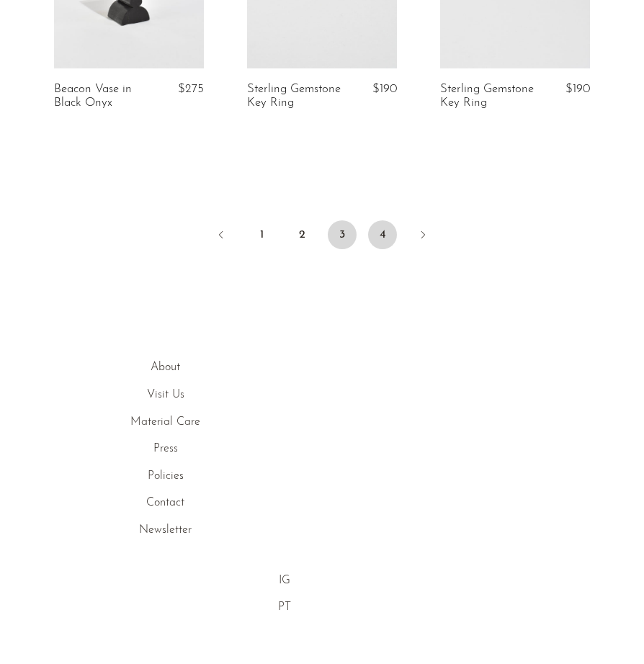 This screenshot has height=664, width=644. What do you see at coordinates (165, 367) in the screenshot?
I see `a: About` at bounding box center [165, 367].